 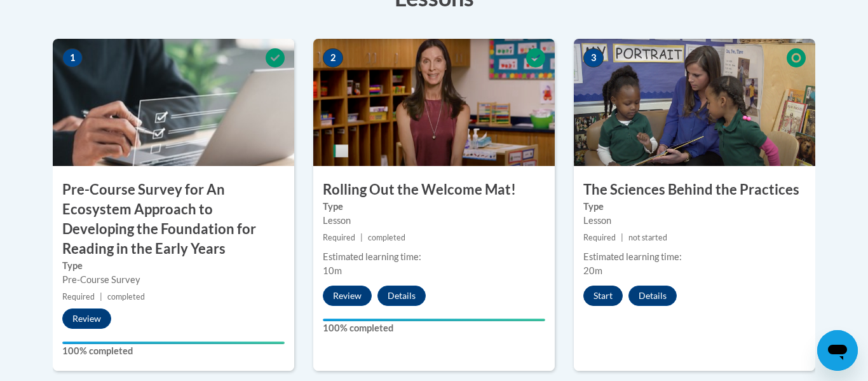 What do you see at coordinates (173, 280) in the screenshot?
I see `div: Pre-Course Survey` at bounding box center [173, 280].